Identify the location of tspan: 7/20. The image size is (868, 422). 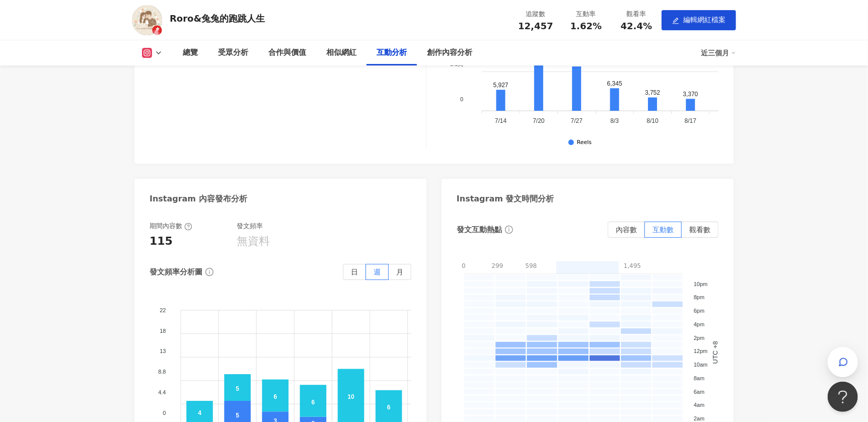
(539, 122).